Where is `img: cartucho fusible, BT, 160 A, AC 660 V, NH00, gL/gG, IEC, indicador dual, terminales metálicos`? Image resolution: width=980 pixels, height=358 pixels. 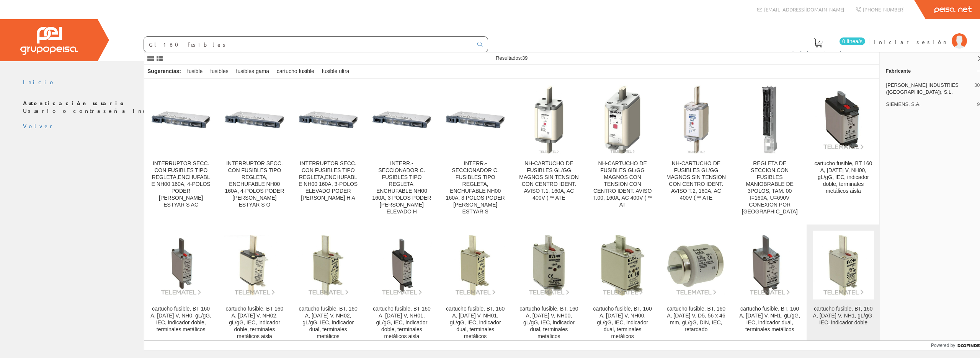 img: cartucho fusible, BT, 160 A, AC 660 V, NH00, gL/gG, IEC, indicador dual, terminales metálicos is located at coordinates (549, 265).